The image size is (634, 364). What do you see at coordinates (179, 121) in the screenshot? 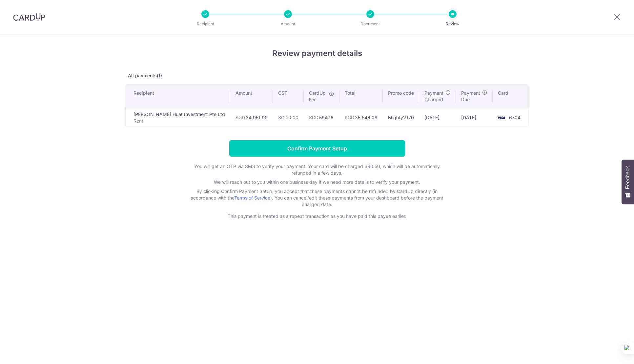
I see `p: Rent` at bounding box center [179, 121].